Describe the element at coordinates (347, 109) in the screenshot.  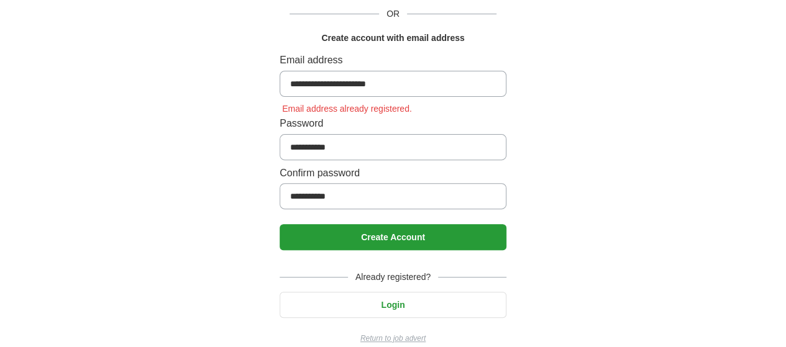
I see `span: Email address already registered.` at that location.